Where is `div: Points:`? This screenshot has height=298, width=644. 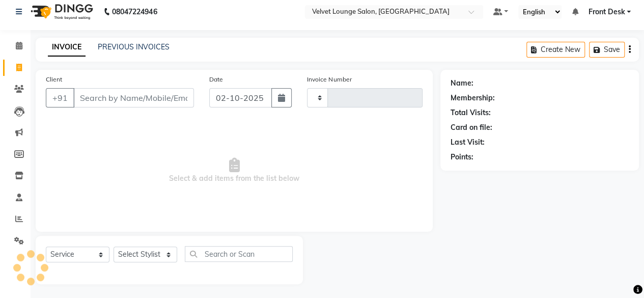
div: Points: is located at coordinates (462, 157).